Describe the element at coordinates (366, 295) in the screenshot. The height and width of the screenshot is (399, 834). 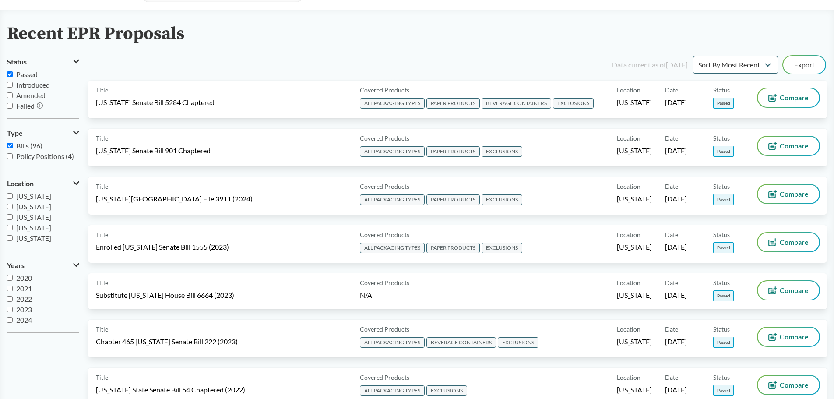
I see `span: N/A` at that location.